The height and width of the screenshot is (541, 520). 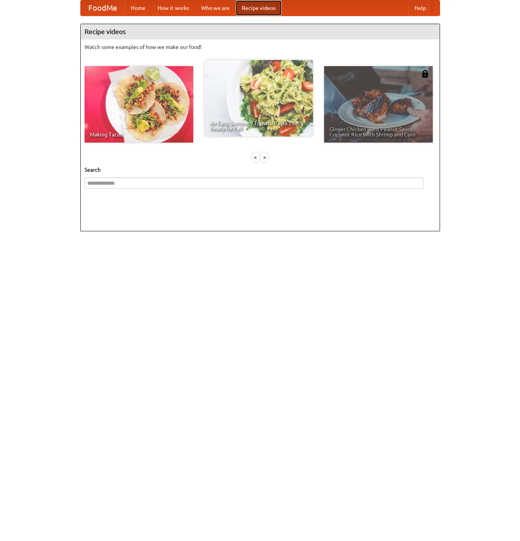 What do you see at coordinates (259, 126) in the screenshot?
I see `span: An Easy, Summery Tomato Pasta That's Ready for Fall` at bounding box center [259, 126].